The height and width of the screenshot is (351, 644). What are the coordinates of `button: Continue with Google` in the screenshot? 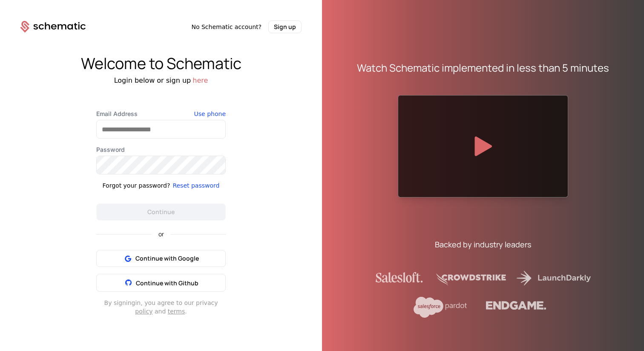 It's located at (161, 258).